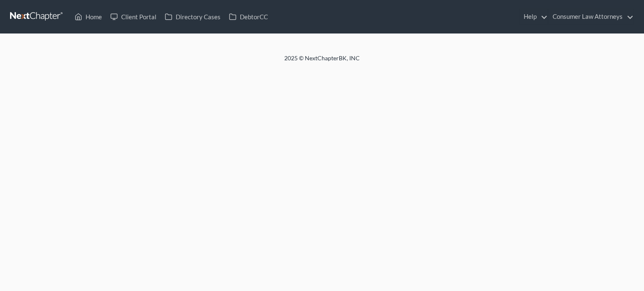 The height and width of the screenshot is (291, 644). Describe the element at coordinates (248, 17) in the screenshot. I see `a: DebtorCC` at that location.